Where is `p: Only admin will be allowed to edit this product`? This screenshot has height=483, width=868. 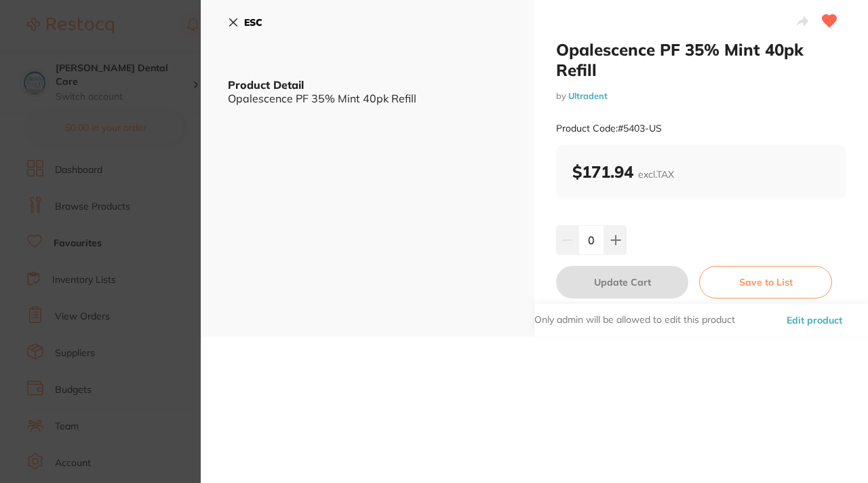 p: Only admin will be allowed to edit this product is located at coordinates (635, 320).